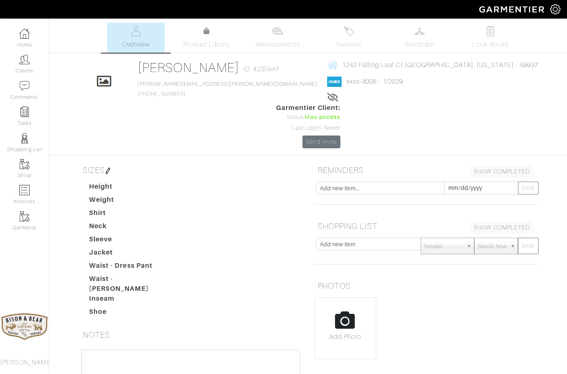 This screenshot has width=567, height=374. Describe the element at coordinates (136, 31) in the screenshot. I see `img: basicinfo-40fd8af6dae0f16599ec9e87c0ef1c0a1fdea2edbe929e3d69a839185d80c458.svg` at that location.